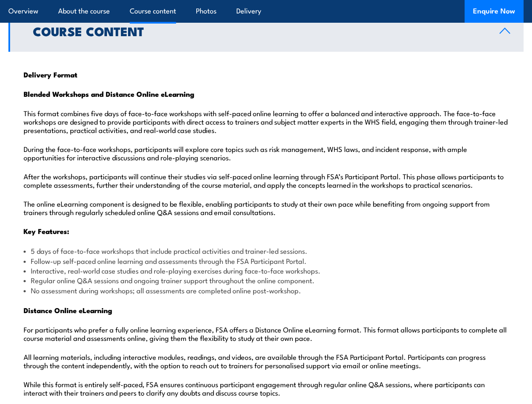  I want to click on p: This format combines five days of face-to-face workshops with self-paced online learning to offer..., so click(265, 121).